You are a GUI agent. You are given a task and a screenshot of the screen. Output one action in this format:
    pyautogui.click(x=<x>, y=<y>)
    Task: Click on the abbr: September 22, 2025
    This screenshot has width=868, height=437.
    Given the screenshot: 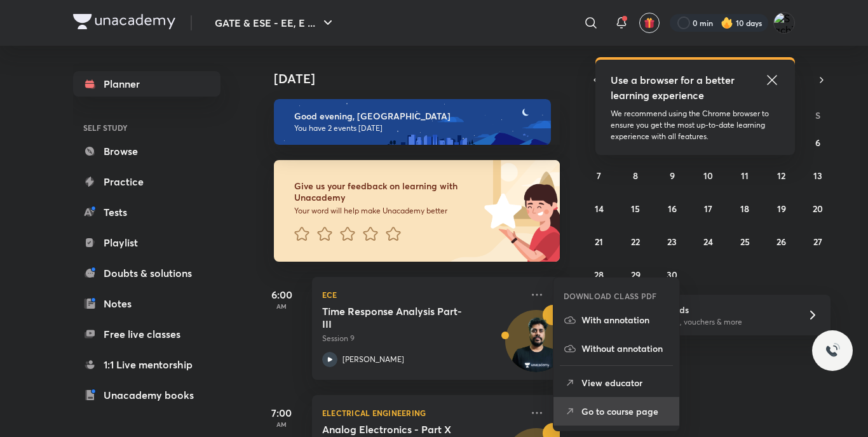 What is the action you would take?
    pyautogui.click(x=635, y=241)
    